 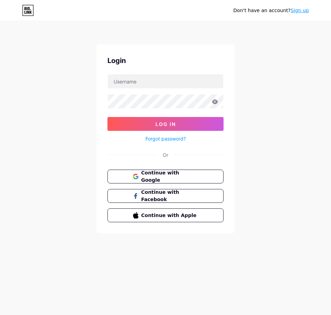 What do you see at coordinates (166, 155) in the screenshot?
I see `div: Or` at bounding box center [166, 155].